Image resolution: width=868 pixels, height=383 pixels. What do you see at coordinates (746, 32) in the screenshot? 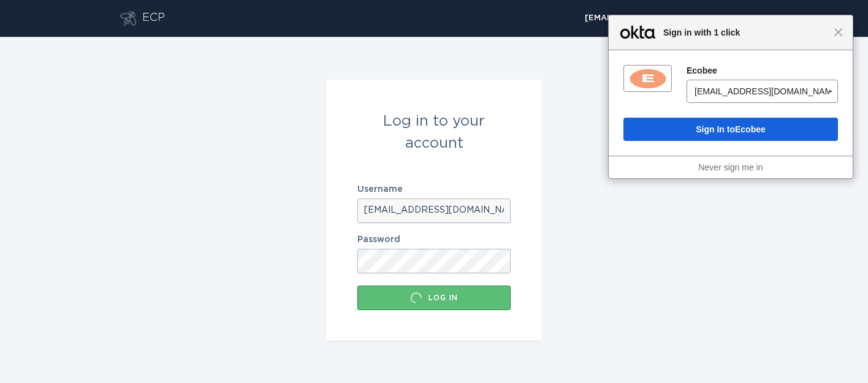
I see `span: Sign in with 1 click` at bounding box center [746, 32].